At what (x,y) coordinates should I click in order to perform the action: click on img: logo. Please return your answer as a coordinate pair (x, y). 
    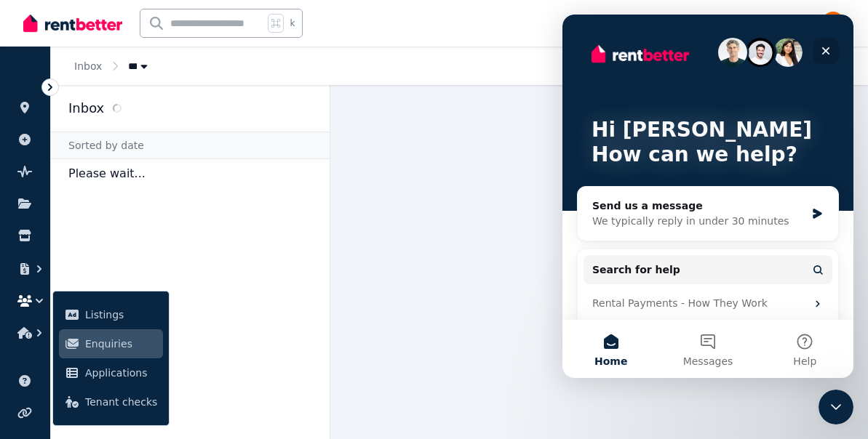
    Looking at the image, I should click on (77, 40).